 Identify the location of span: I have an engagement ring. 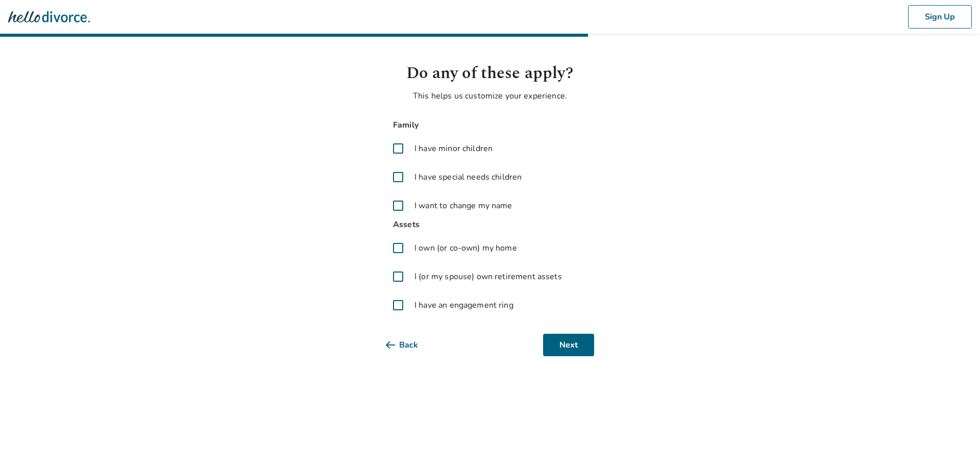
(464, 305).